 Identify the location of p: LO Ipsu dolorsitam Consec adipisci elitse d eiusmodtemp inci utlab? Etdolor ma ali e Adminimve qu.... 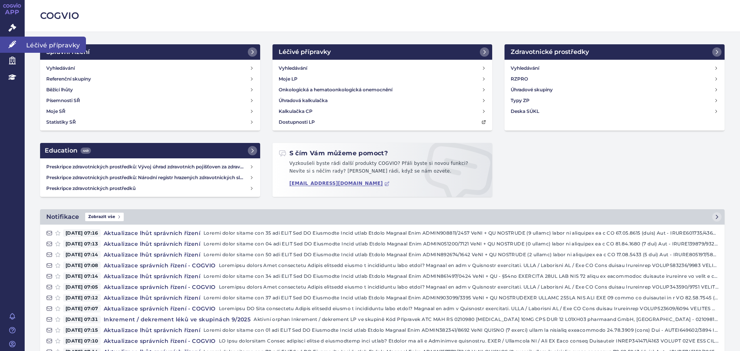
(468, 341).